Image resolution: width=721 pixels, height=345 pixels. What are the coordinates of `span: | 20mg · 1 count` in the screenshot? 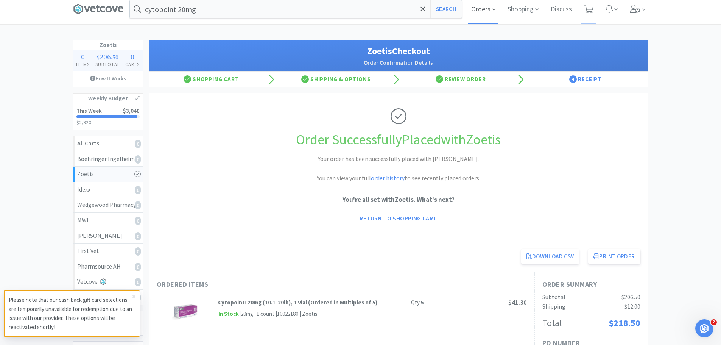 It's located at (257, 313).